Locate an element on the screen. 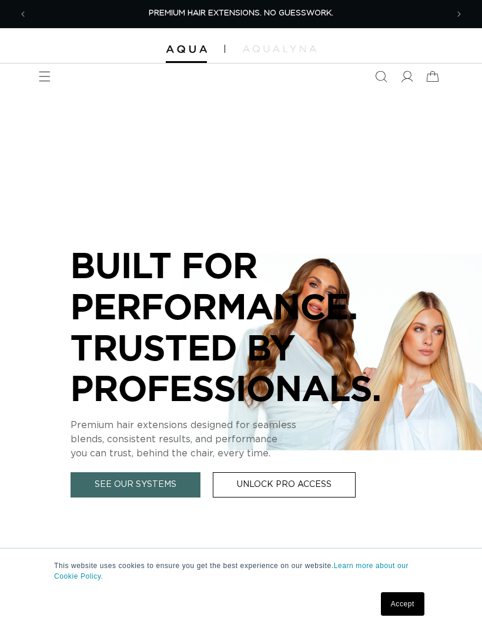 This screenshot has width=482, height=631. p: BUILT FOR PERFORMANCE. TRUSTED BY PROFESSIONALS. is located at coordinates (241, 326).